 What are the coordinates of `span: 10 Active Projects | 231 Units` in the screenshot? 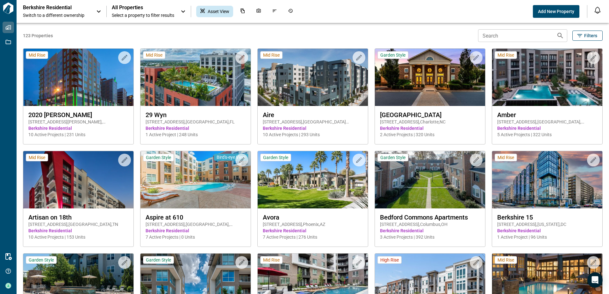 It's located at (78, 135).